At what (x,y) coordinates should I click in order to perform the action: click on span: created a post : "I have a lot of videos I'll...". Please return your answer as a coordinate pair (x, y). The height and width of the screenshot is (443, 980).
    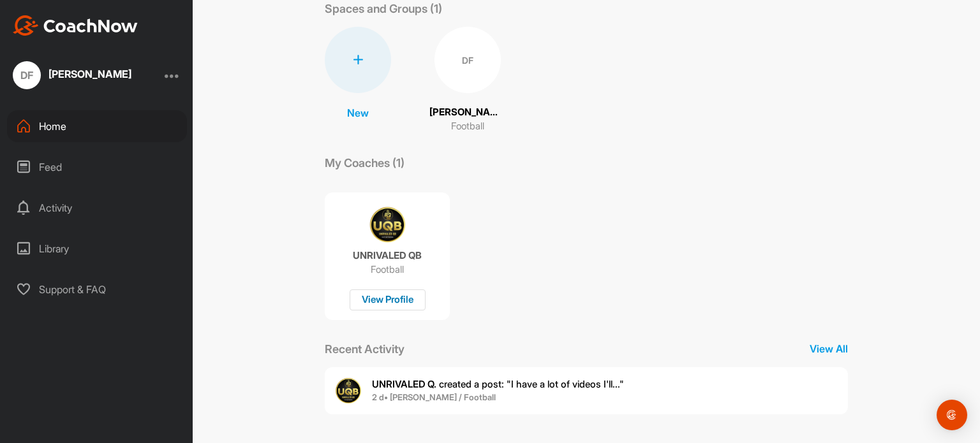
    Looking at the image, I should click on (498, 384).